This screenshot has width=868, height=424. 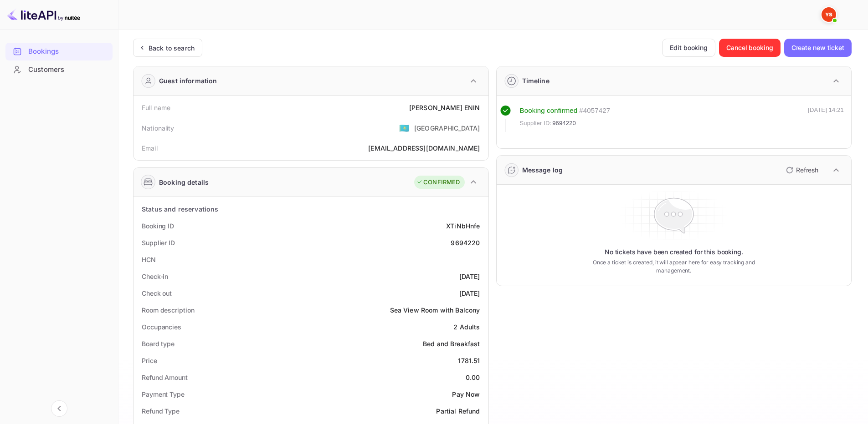 What do you see at coordinates (150, 360) in the screenshot?
I see `div: Price` at bounding box center [150, 360].